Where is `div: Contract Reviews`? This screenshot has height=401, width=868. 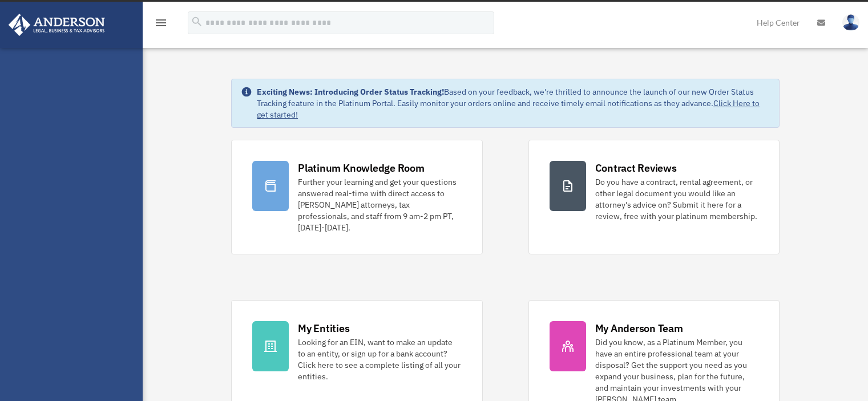
div: Contract Reviews is located at coordinates (636, 168).